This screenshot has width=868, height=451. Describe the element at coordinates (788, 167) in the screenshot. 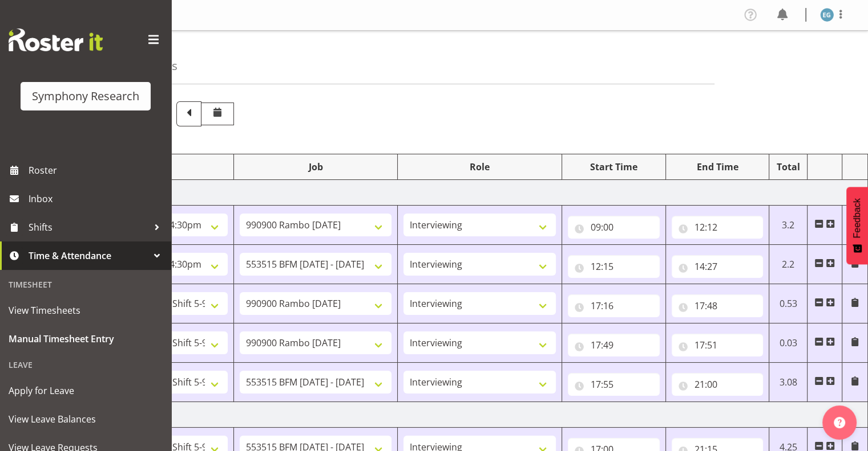

I see `div: Total` at that location.